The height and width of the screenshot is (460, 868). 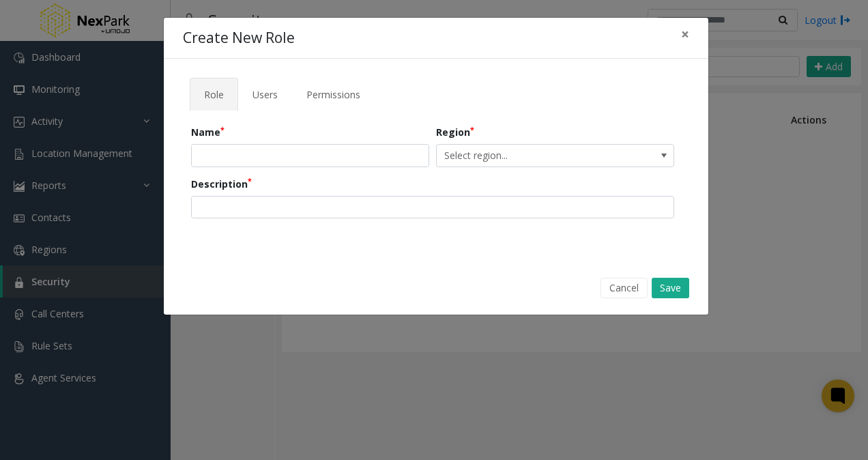 I want to click on span: NO DATA FOUND, so click(x=555, y=156).